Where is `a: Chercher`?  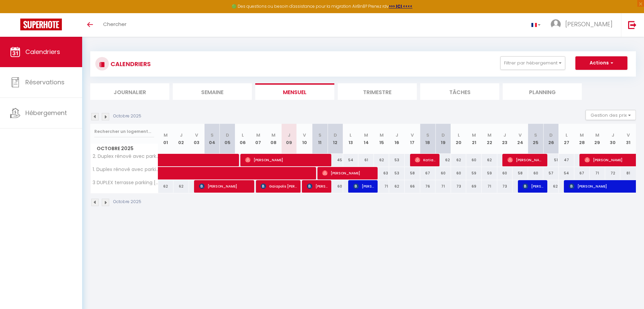
a: Chercher is located at coordinates (115, 25).